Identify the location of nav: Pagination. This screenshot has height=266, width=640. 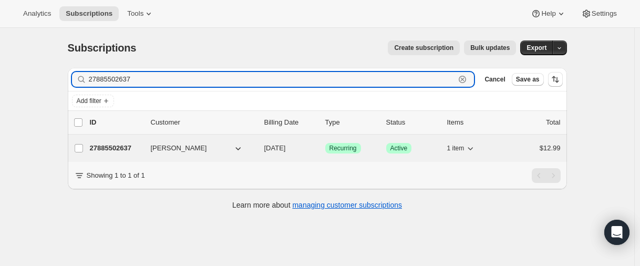
(546, 176).